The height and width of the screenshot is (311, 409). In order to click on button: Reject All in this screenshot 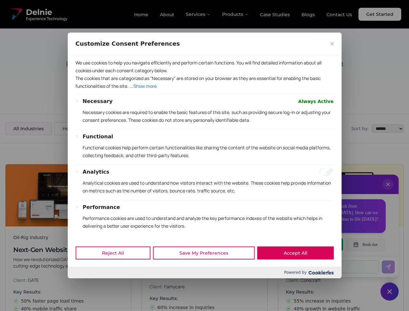, I will do `click(113, 253)`.